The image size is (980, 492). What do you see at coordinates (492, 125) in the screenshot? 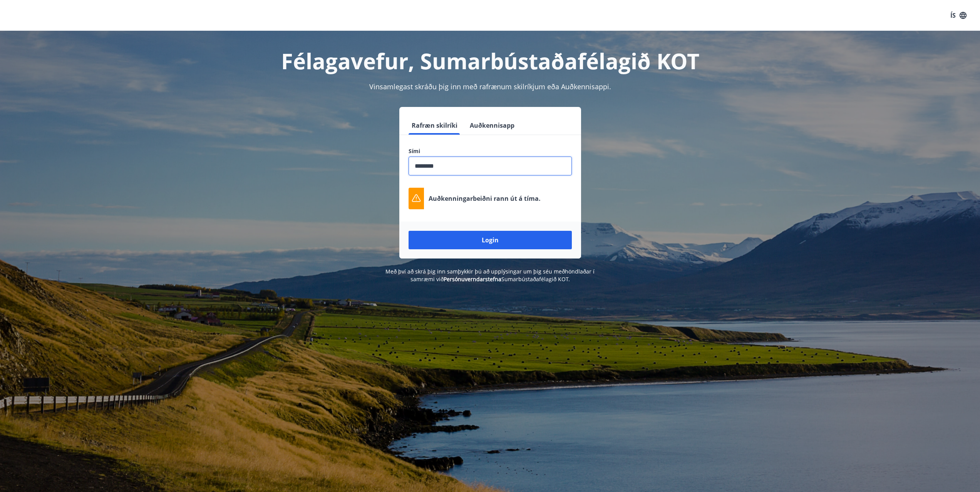
I see `button: Auðkennisapp` at bounding box center [492, 125].